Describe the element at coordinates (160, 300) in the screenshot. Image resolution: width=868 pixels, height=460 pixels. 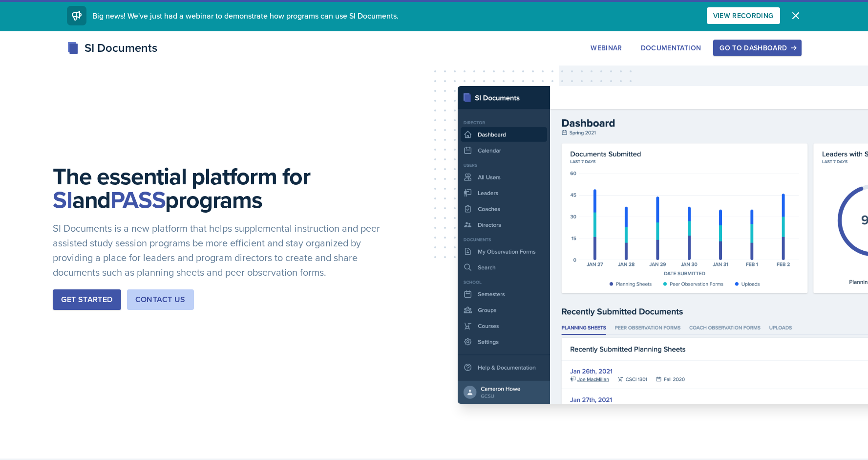
I see `div: Contact Us` at that location.